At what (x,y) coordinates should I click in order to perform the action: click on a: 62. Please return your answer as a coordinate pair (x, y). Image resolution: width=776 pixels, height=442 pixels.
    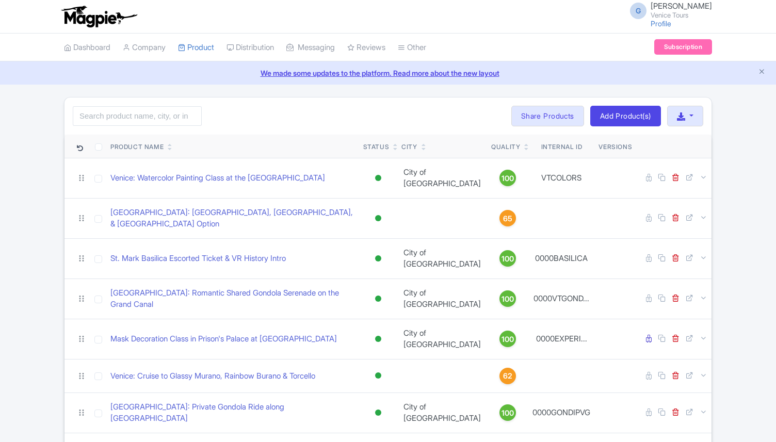
    Looking at the image, I should click on (507, 376).